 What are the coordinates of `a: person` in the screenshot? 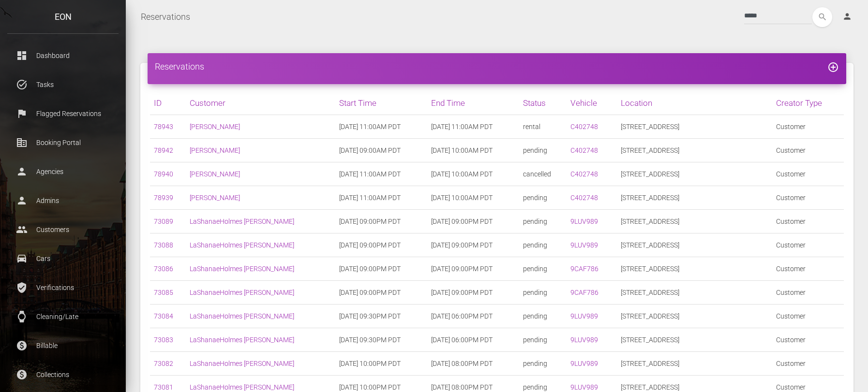 It's located at (847, 17).